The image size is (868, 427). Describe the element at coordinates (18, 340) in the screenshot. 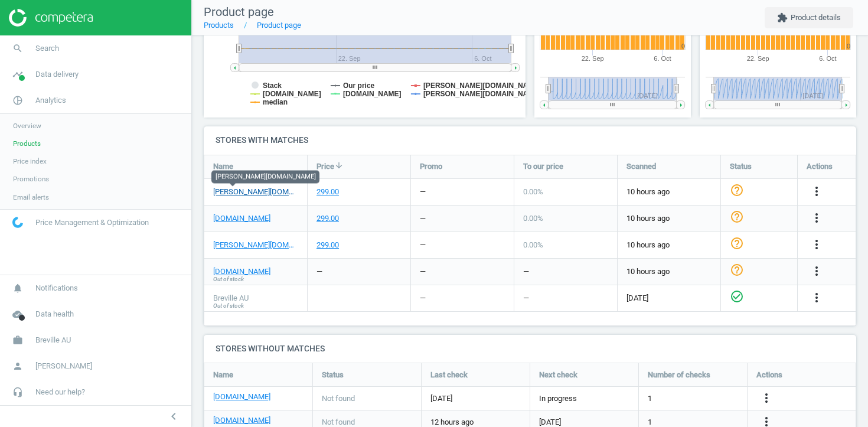

I see `i: work` at that location.